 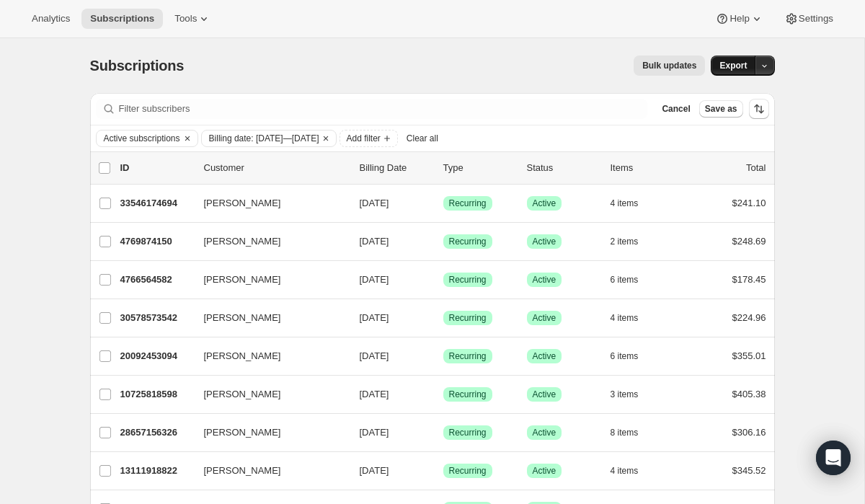 I want to click on p: 20092453094, so click(x=156, y=356).